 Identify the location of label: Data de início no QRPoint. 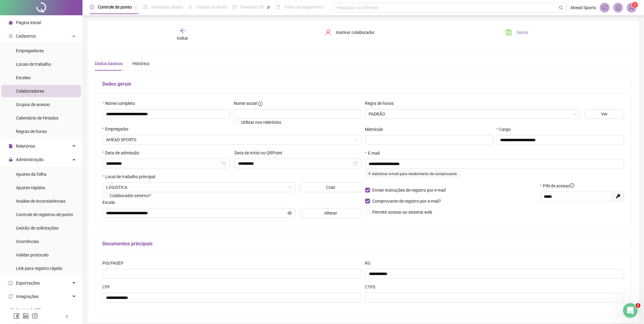
(260, 153).